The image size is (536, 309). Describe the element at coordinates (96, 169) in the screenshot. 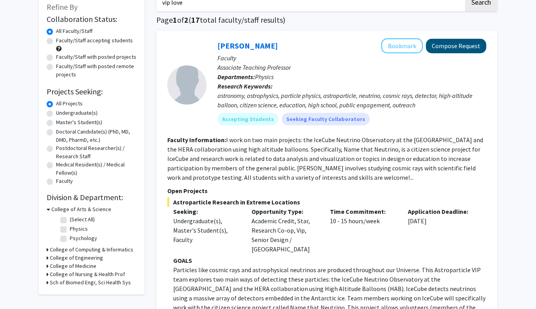

I see `label: Medical Resident(s) / Medical Fellow(s)` at that location.